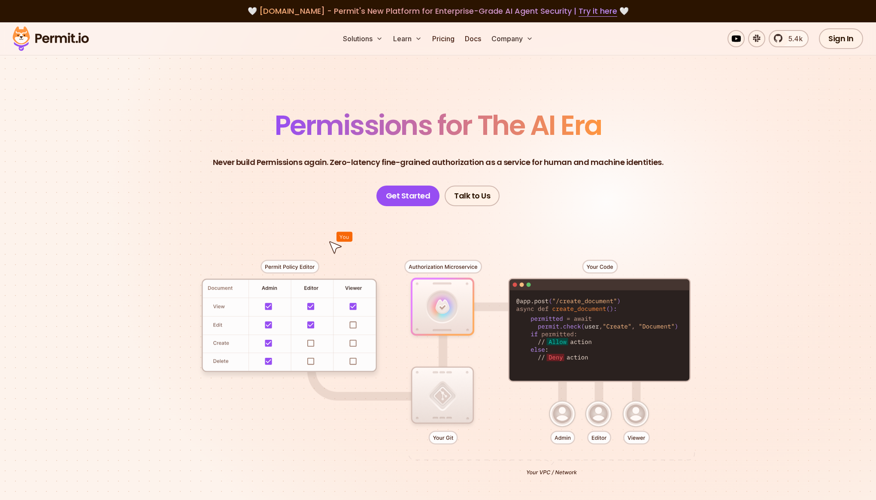  What do you see at coordinates (443, 39) in the screenshot?
I see `a: Pricing` at bounding box center [443, 39].